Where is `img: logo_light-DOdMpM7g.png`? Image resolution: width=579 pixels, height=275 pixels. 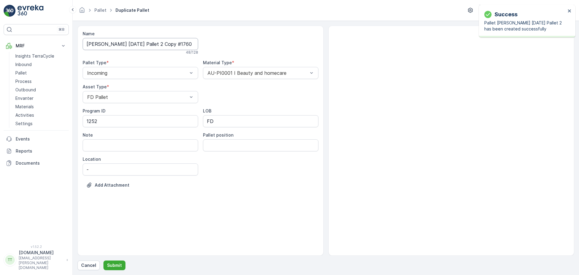
img: logo_light-DOdMpM7g.png is located at coordinates (30, 11).